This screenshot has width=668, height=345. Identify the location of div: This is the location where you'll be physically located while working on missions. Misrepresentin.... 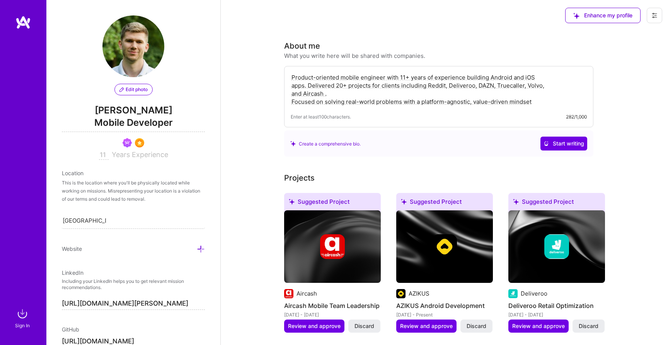
(133, 191).